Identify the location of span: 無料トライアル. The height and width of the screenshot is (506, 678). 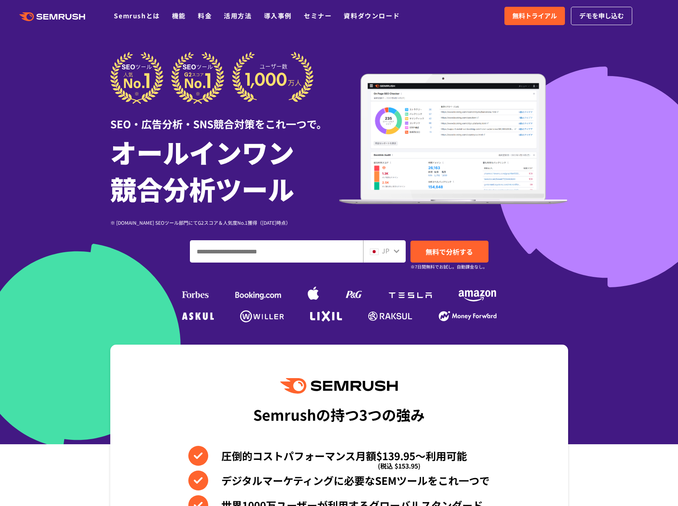
(535, 16).